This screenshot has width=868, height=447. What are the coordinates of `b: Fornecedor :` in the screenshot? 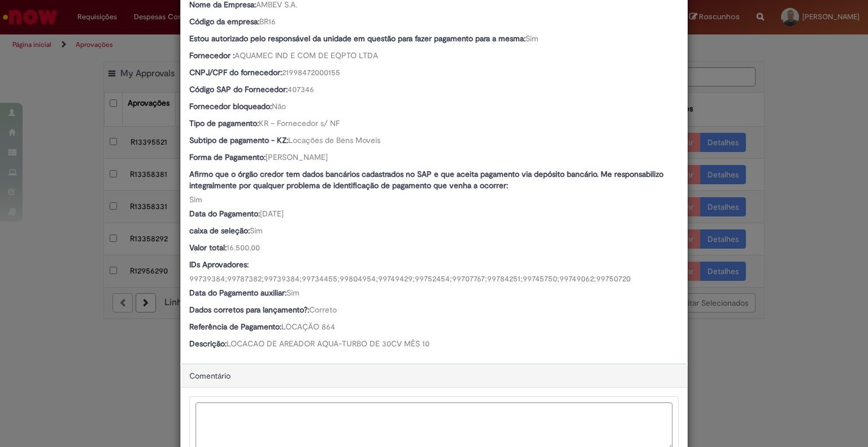 It's located at (212, 55).